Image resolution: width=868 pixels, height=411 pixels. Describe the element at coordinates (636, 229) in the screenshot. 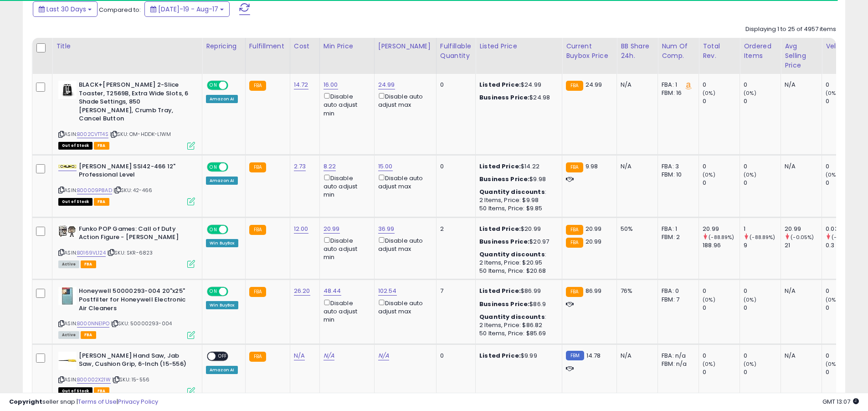

I see `div: 50%` at that location.